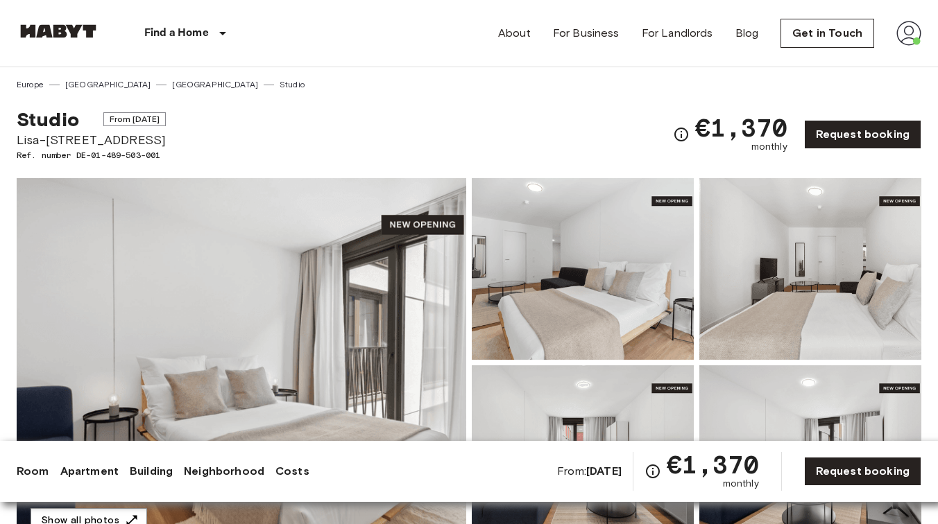  Describe the element at coordinates (30, 85) in the screenshot. I see `a: Europe` at that location.